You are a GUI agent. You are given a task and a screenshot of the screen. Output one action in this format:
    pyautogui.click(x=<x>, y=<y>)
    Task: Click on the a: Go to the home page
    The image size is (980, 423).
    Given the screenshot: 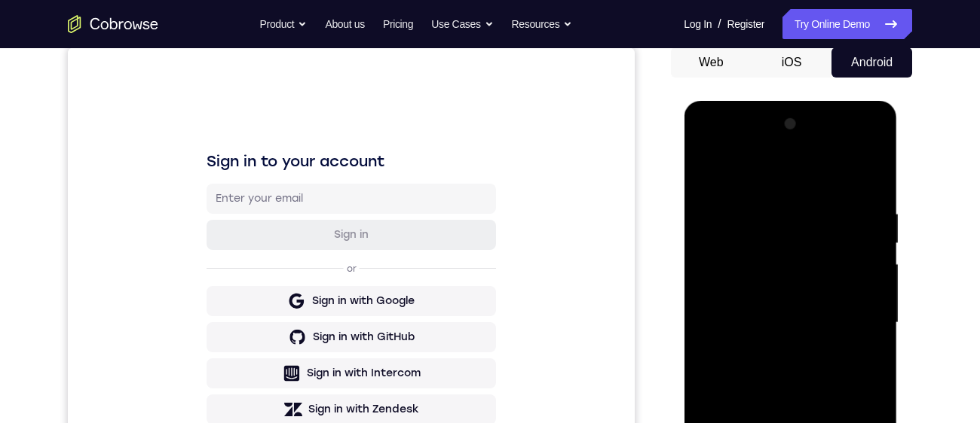 What is the action you would take?
    pyautogui.click(x=113, y=24)
    